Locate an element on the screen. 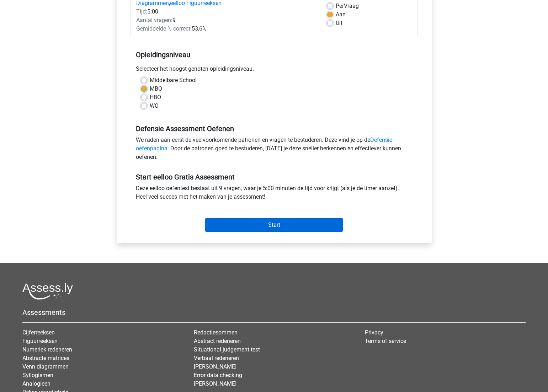 The image size is (548, 392). h5: Start eelloo Gratis Assessment is located at coordinates (274, 177).